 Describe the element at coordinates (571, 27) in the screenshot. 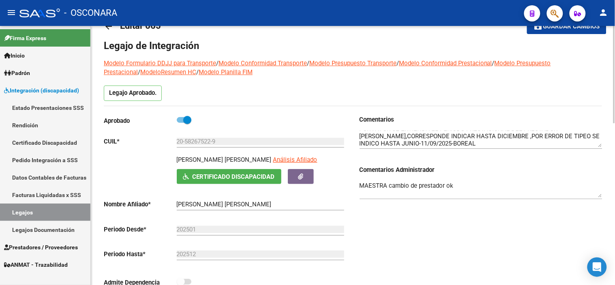

I see `span: Guardar cambios` at that location.